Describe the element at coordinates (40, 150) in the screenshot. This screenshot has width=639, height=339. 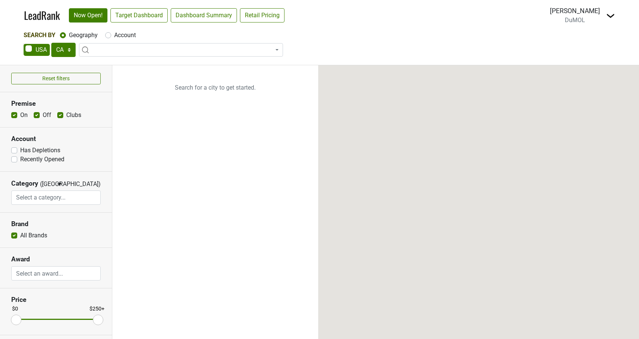
I see `label: Has Depletions` at that location.